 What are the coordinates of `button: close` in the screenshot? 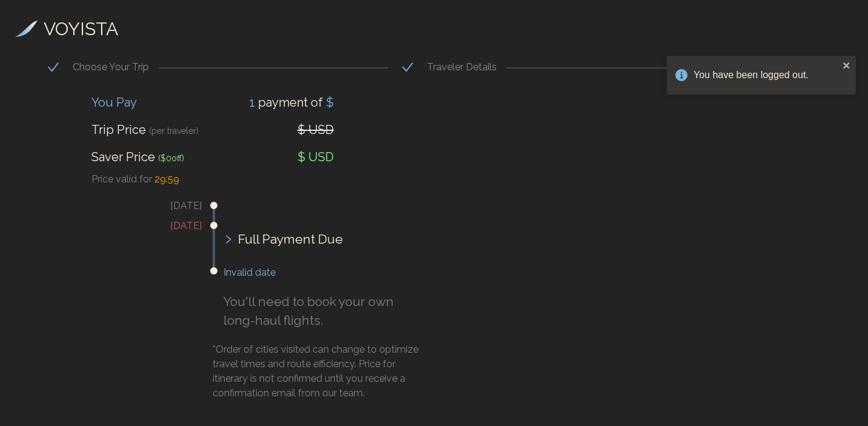 It's located at (846, 66).